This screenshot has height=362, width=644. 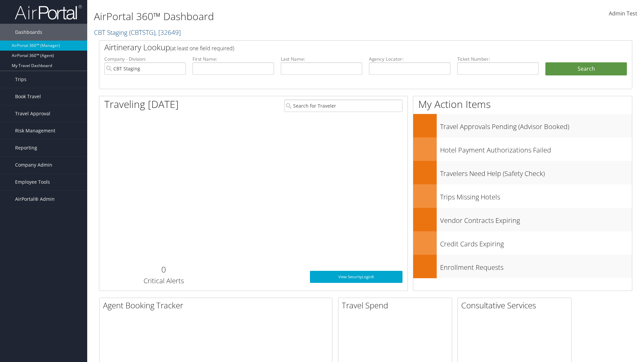 What do you see at coordinates (35, 131) in the screenshot?
I see `span: Risk Management` at bounding box center [35, 131].